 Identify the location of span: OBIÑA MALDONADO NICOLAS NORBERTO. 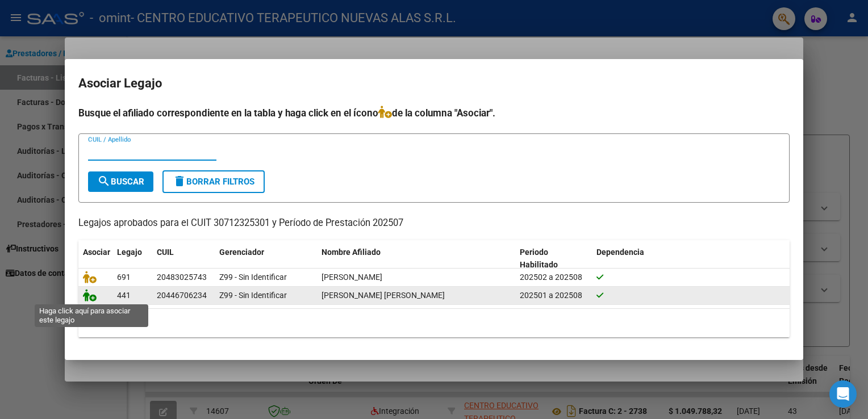
(383, 295).